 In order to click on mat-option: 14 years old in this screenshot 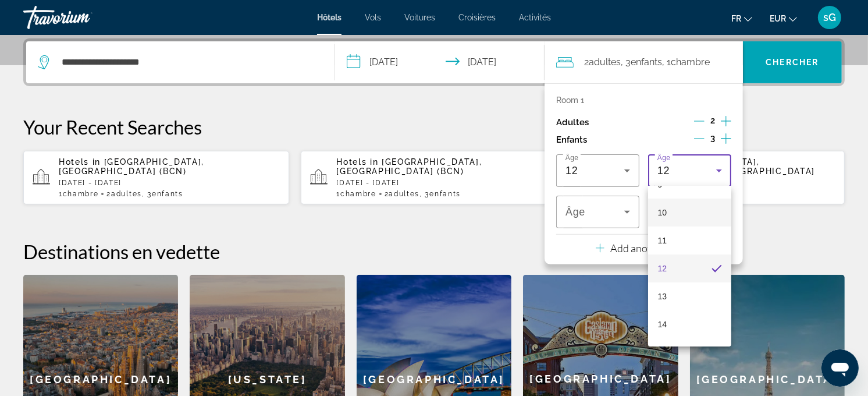, I will do `click(689, 324)`.